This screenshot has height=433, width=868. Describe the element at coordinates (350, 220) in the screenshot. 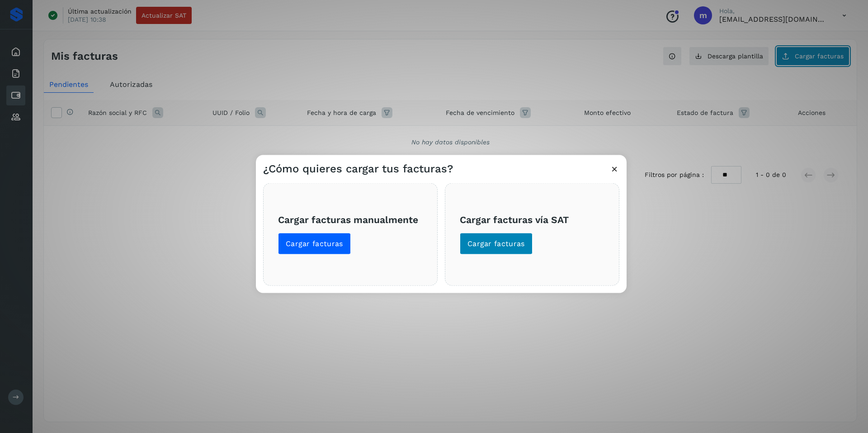

I see `h3: Cargar facturas manualmente` at that location.